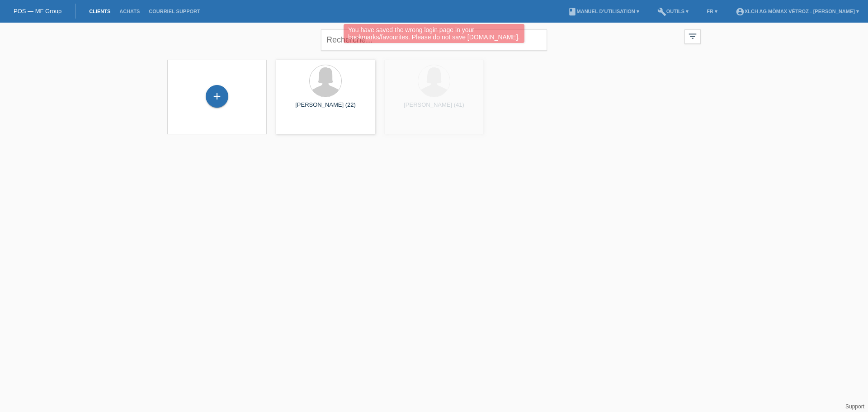  I want to click on a: FR ▾, so click(712, 11).